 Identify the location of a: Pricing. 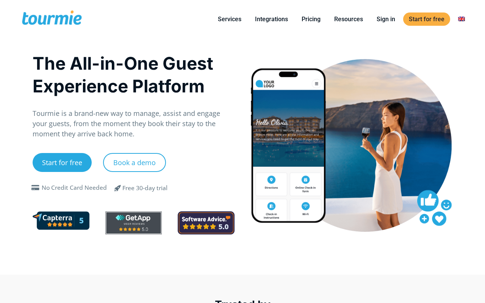
(311, 19).